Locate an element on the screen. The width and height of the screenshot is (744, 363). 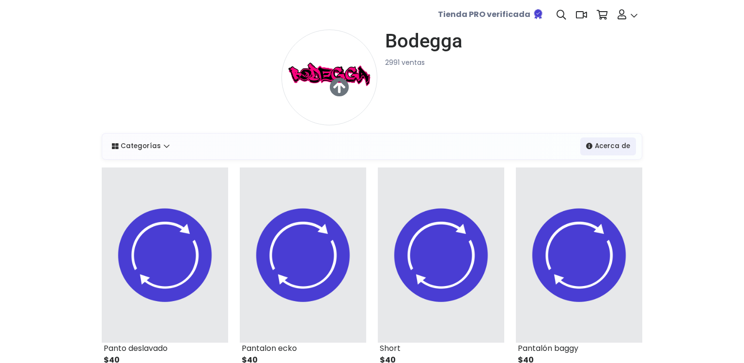
a: Categorías is located at coordinates (140, 146).